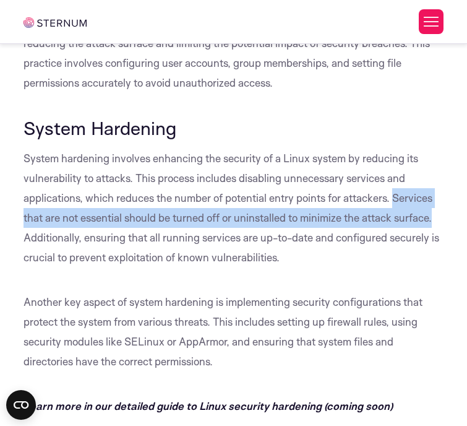  What do you see at coordinates (223, 331) in the screenshot?
I see `span: Another key aspect of system hardening is implementing security configurations that protect the s...` at bounding box center [223, 331].